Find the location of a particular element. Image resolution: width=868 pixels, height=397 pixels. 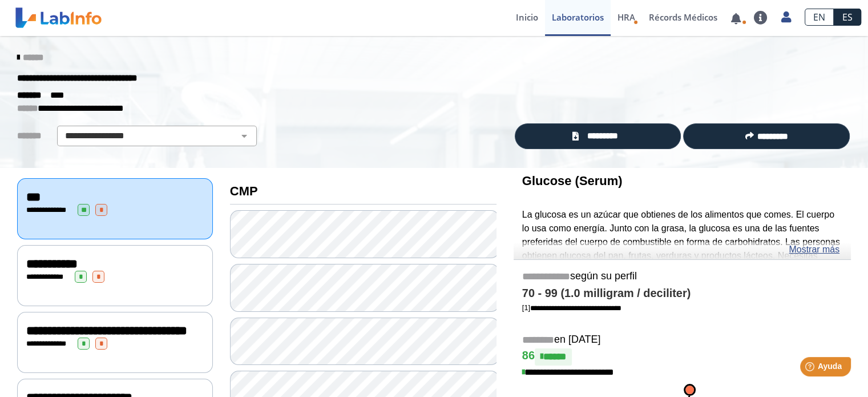

span: Ayuda is located at coordinates (64, 14).